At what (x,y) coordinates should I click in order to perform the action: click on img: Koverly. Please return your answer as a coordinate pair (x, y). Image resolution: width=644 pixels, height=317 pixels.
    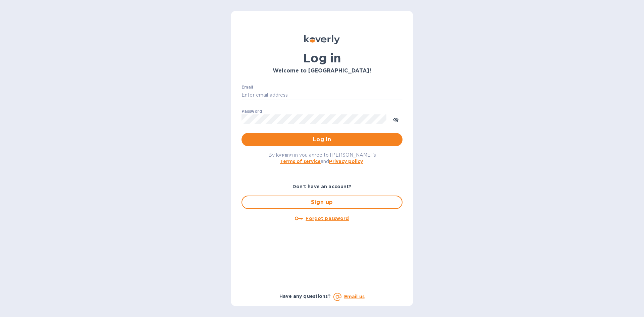
    Looking at the image, I should click on (322, 39).